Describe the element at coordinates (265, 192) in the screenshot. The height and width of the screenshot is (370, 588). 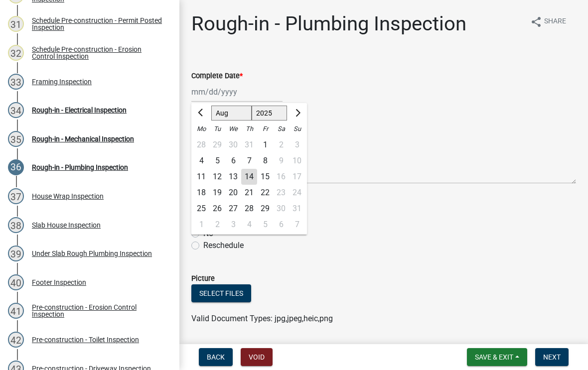
I see `div: 22` at that location.